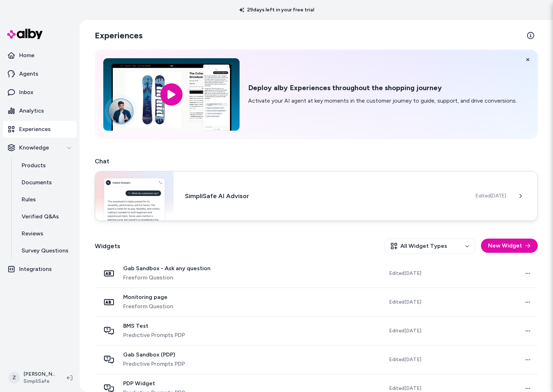 This screenshot has height=392, width=553. What do you see at coordinates (35, 269) in the screenshot?
I see `p: Integrations` at bounding box center [35, 269].